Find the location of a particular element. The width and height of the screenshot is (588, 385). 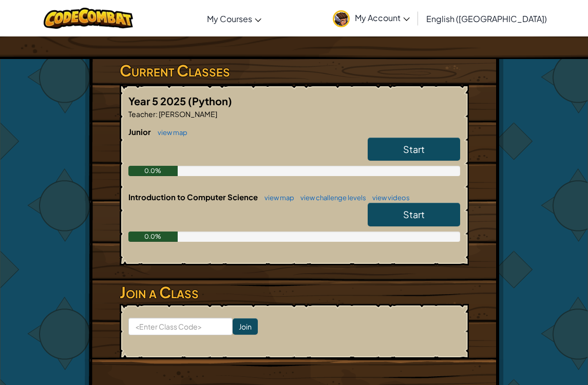

a: My Account is located at coordinates (371, 18).